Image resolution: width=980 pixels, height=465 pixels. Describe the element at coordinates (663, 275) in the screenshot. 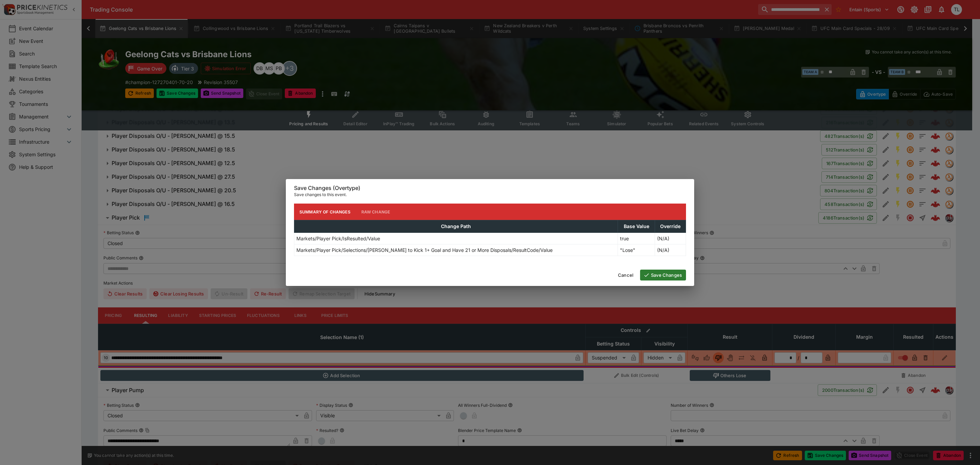

I see `button: Save Changes` at that location.